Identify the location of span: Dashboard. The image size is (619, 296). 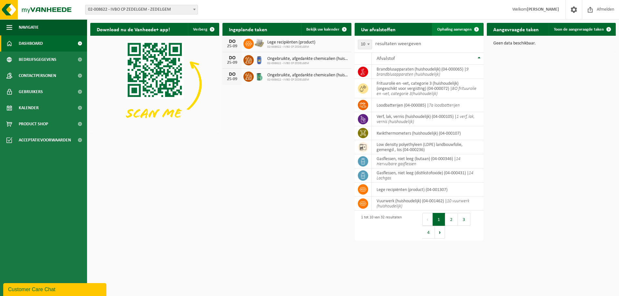
(31, 44).